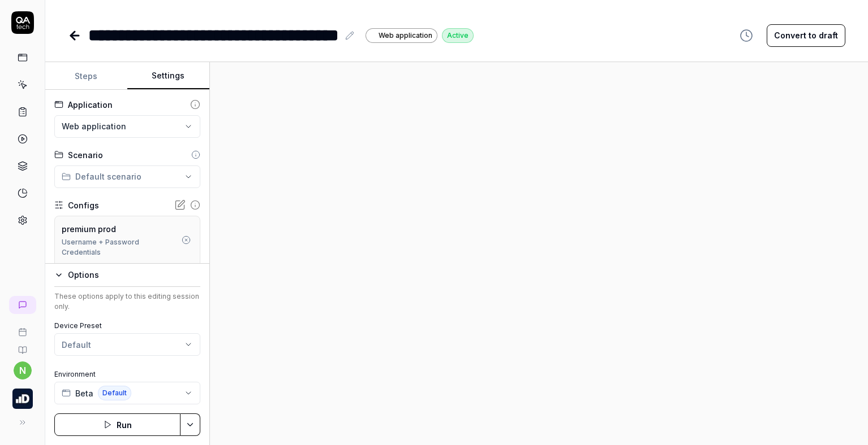 The image size is (868, 445). I want to click on button: Options, so click(127, 275).